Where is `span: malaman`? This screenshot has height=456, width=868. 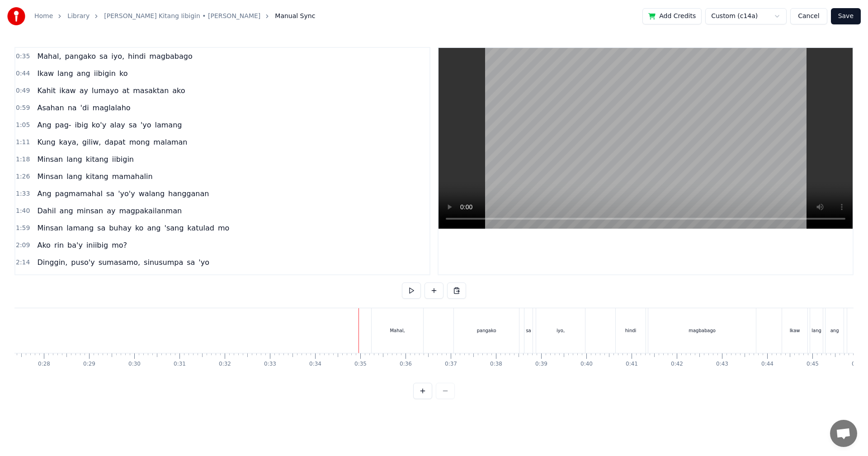 span: malaman is located at coordinates (170, 142).